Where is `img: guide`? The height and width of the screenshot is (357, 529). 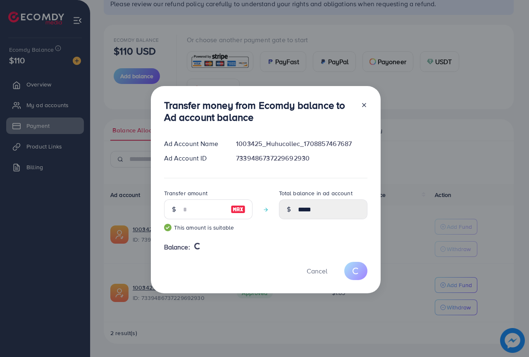 img: guide is located at coordinates (168, 227).